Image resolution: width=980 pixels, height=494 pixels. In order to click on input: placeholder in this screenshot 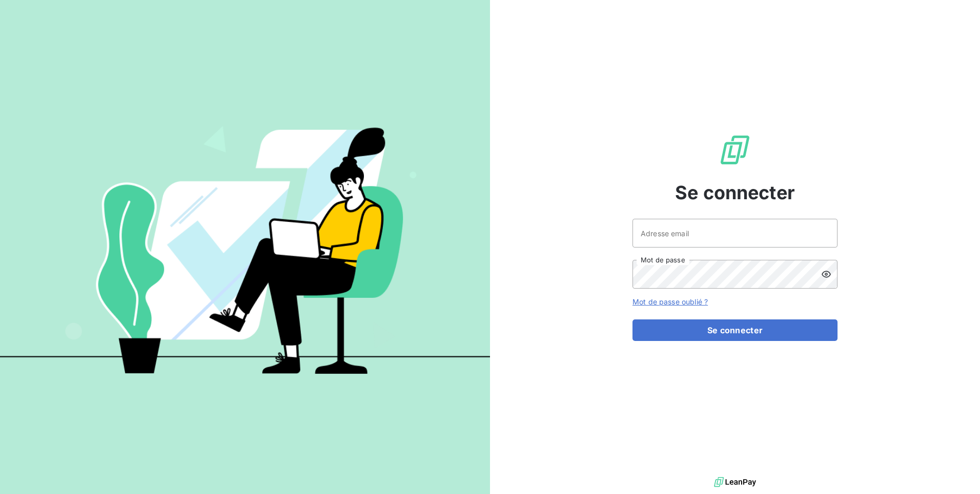, I will do `click(735, 233)`.